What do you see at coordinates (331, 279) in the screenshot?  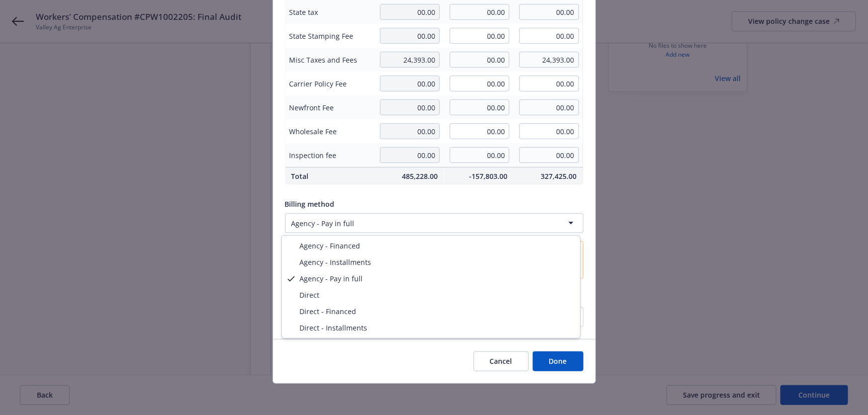 I see `span: Agency - Pay in full` at bounding box center [331, 279].